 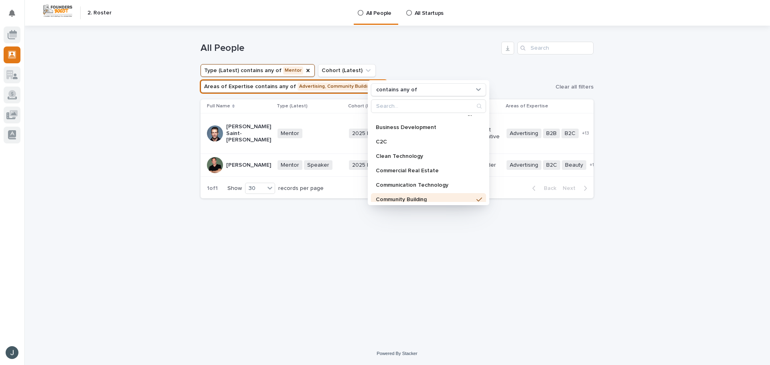 What do you see at coordinates (424, 185) in the screenshot?
I see `p: Communication Technology` at bounding box center [424, 185].